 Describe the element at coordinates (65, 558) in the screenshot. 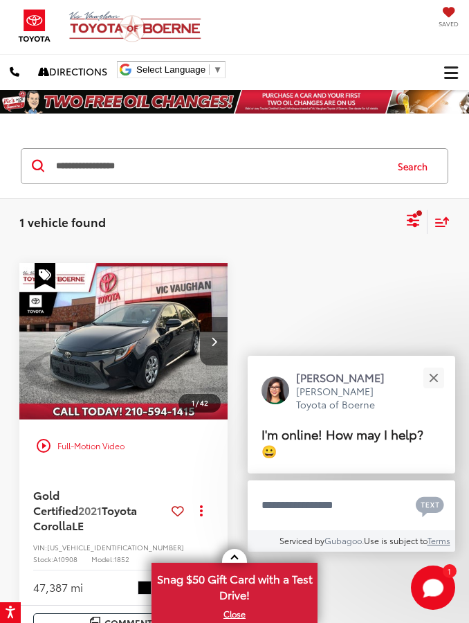

I see `span: A10908` at that location.